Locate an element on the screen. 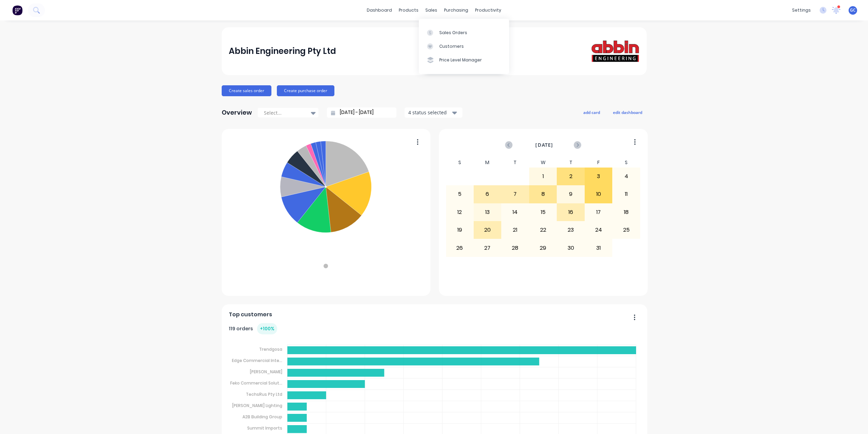 The width and height of the screenshot is (868, 434). div: 5 is located at coordinates (460, 194).